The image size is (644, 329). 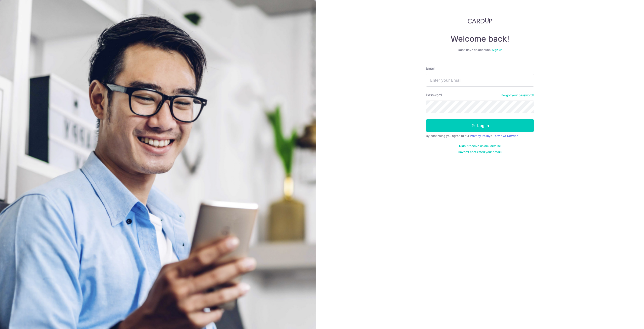 What do you see at coordinates (434, 95) in the screenshot?
I see `label: Password` at bounding box center [434, 95].